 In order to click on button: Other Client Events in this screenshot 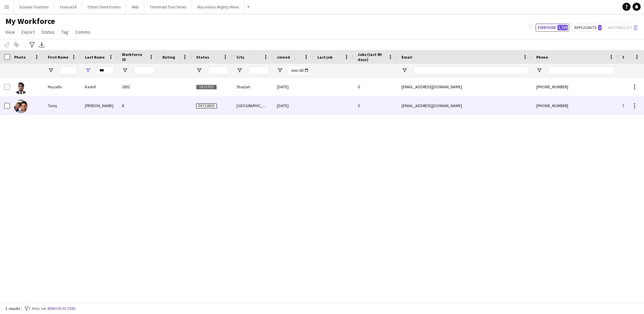, I will do `click(104, 7)`.